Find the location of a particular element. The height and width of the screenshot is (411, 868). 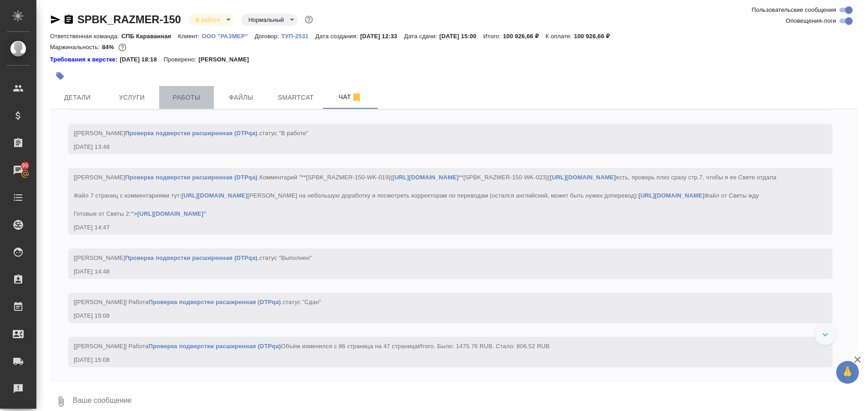

a: SPBK_RAZMER-150 is located at coordinates (129, 19).